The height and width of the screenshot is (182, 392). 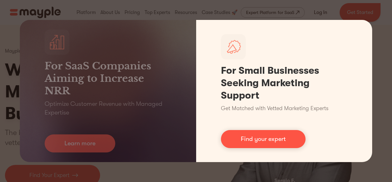 What do you see at coordinates (275, 108) in the screenshot?
I see `p: Get Matched with Vetted Marketing Experts` at bounding box center [275, 108].